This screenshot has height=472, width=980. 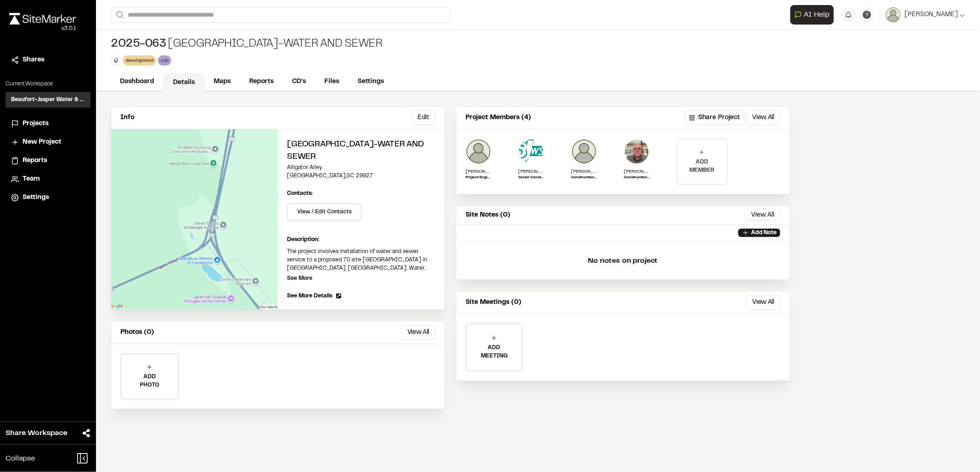 I want to click on span: Projects, so click(x=36, y=124).